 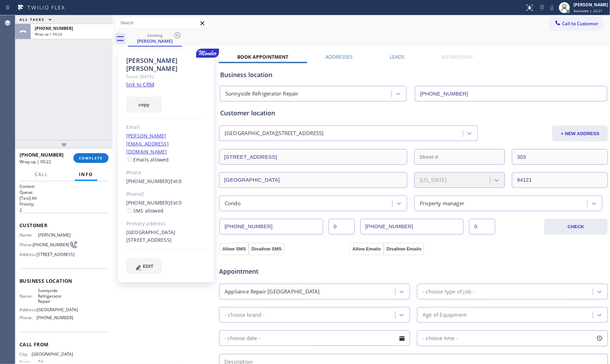 What do you see at coordinates (481, 227) in the screenshot?
I see `input: Ext. 2` at bounding box center [481, 227].